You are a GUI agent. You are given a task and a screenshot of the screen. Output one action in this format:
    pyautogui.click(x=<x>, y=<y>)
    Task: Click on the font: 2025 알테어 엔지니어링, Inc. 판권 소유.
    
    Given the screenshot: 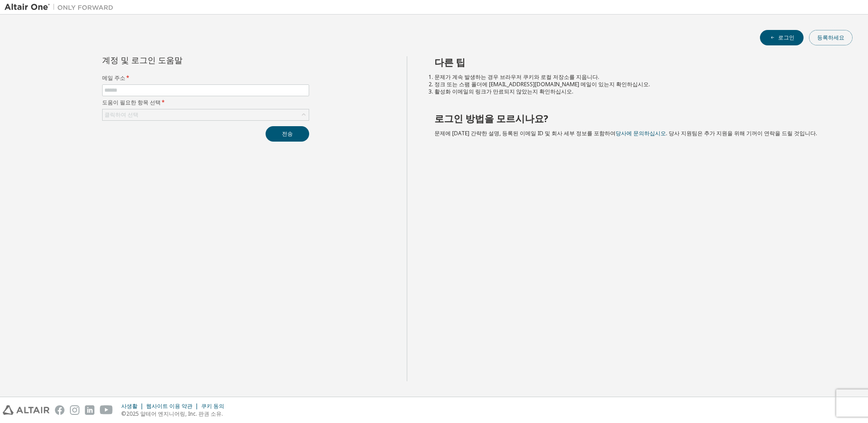 What is the action you would take?
    pyautogui.click(x=175, y=413)
    